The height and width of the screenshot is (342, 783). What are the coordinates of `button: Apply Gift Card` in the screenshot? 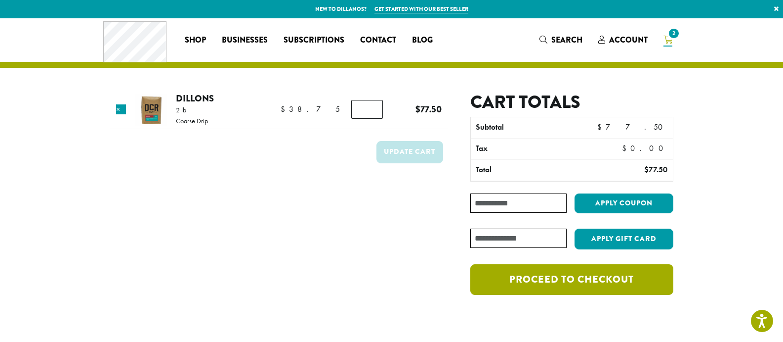 It's located at (624, 239).